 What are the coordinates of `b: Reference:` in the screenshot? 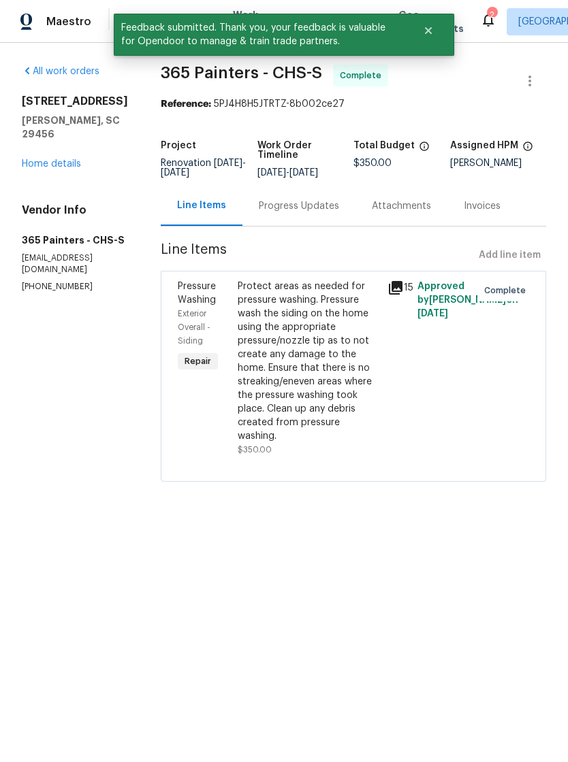 It's located at (186, 104).